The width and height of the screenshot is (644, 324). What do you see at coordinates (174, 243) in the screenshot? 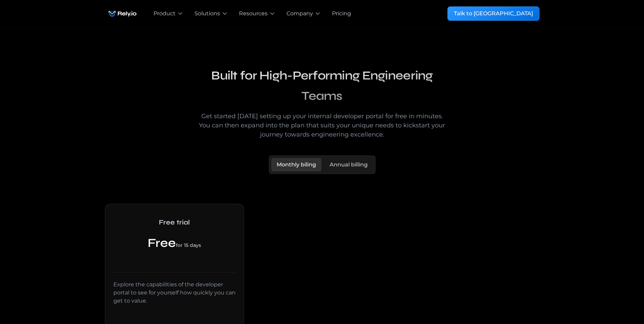
I see `div: Free` at bounding box center [174, 243].